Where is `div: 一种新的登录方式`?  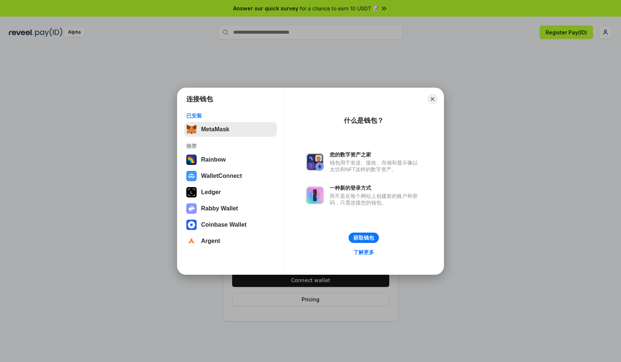 div: 一种新的登录方式 is located at coordinates (375, 188).